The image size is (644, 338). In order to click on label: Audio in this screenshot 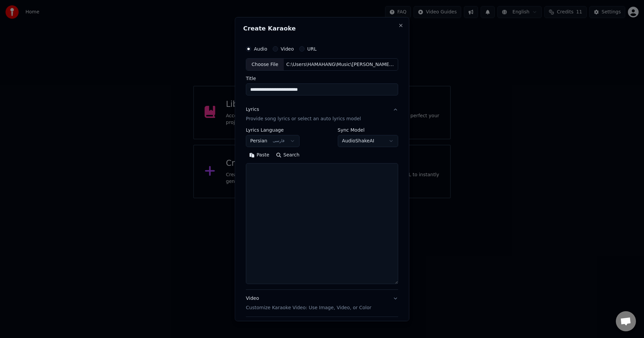, I will do `click(261, 49)`.